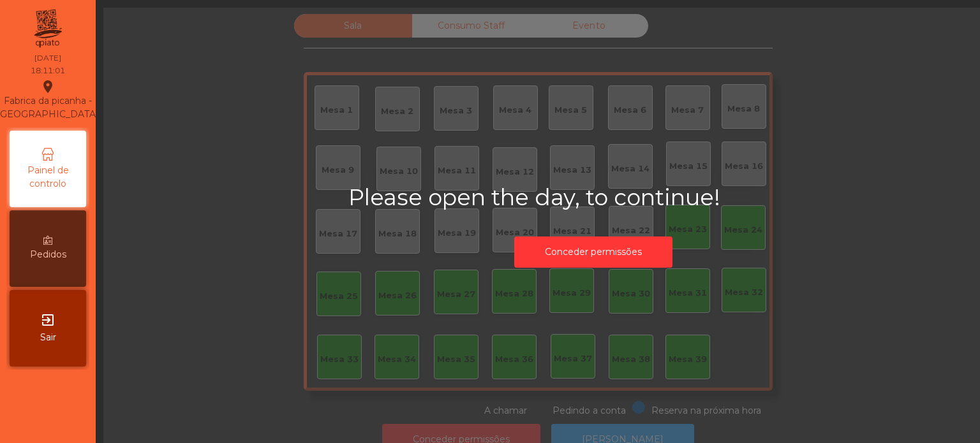  What do you see at coordinates (48, 178) in the screenshot?
I see `span: Painel de controlo` at bounding box center [48, 178].